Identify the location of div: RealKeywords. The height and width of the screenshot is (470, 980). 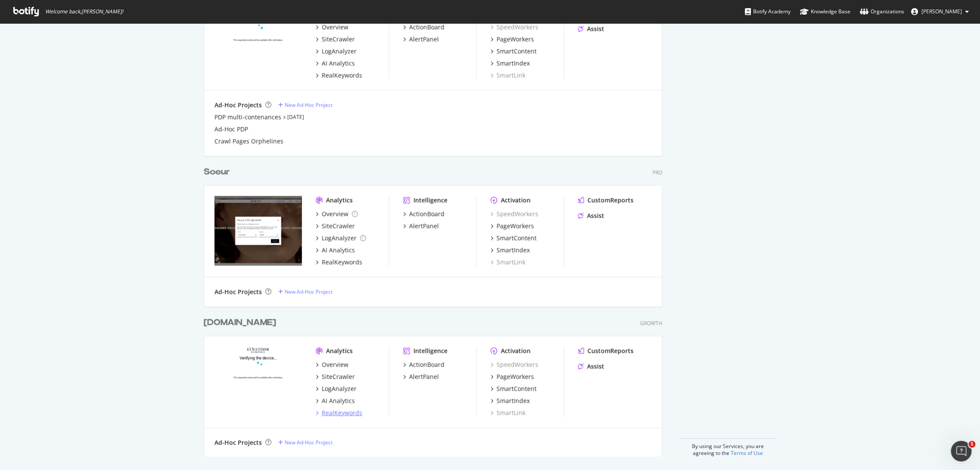
(341, 75).